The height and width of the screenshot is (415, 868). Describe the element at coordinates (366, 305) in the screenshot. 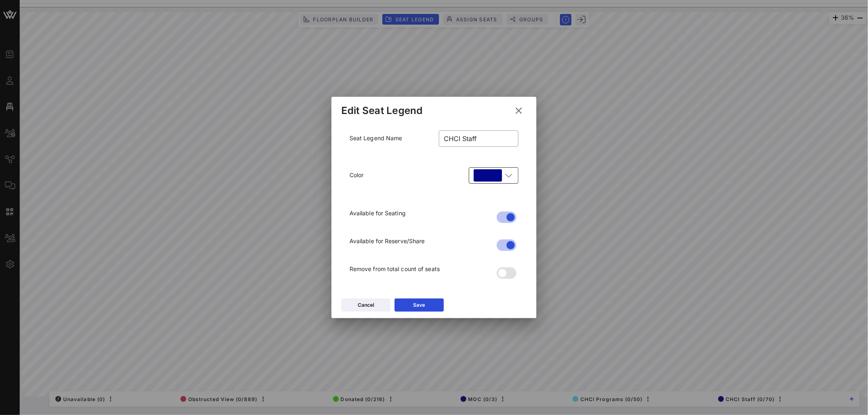

I see `button: Cancel` at that location.